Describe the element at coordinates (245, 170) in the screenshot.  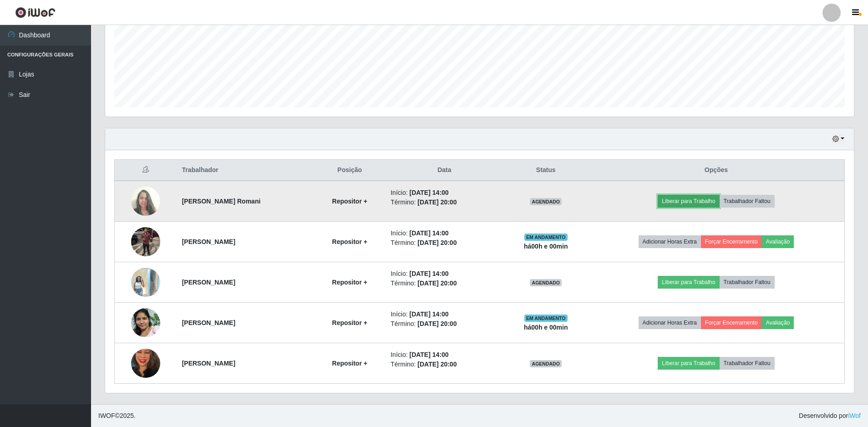
I see `th: Trabalhador` at that location.